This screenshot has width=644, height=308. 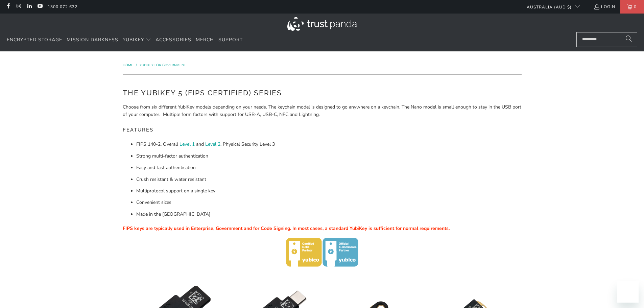 I want to click on h5: Features, so click(x=322, y=130).